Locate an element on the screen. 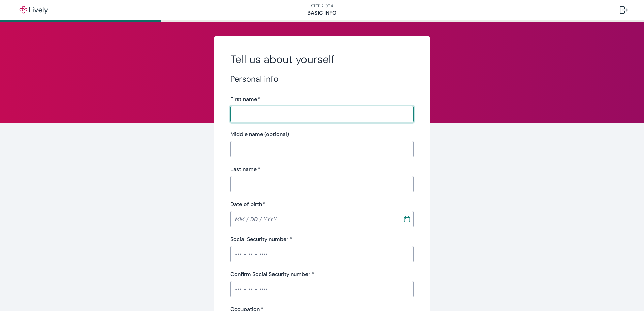 The width and height of the screenshot is (644, 311). svg: Calendar is located at coordinates (407, 219).